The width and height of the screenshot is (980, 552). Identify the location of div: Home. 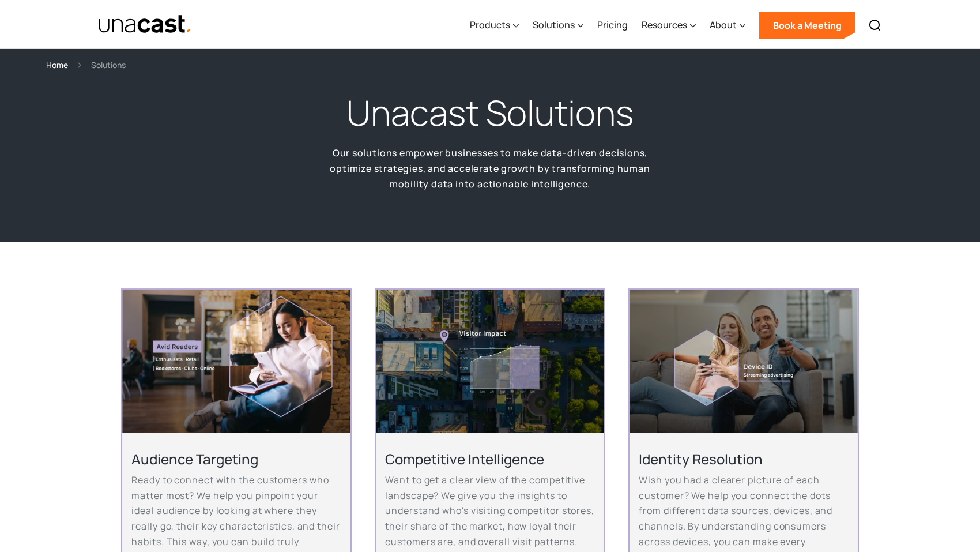
(57, 65).